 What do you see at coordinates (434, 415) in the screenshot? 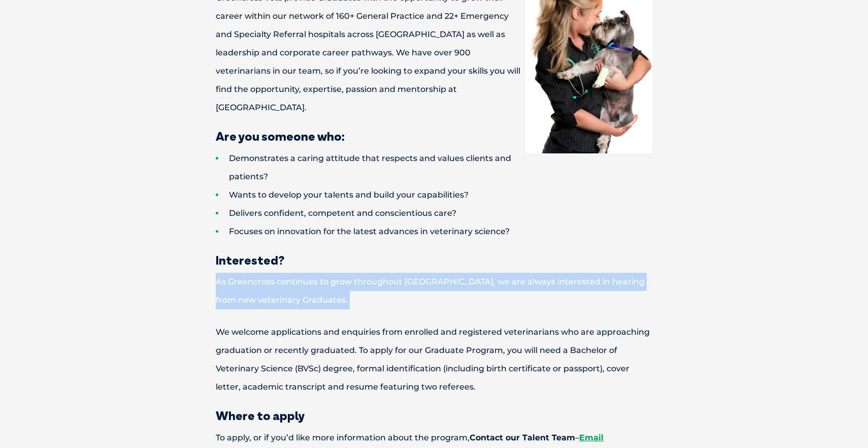
I see `h3: Where to apply` at bounding box center [434, 415].